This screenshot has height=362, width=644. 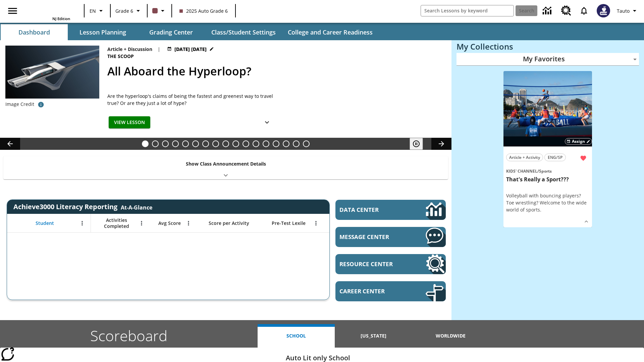 What do you see at coordinates (196, 144) in the screenshot?
I see `button: Slide 6 Solar Power to the People` at bounding box center [196, 144].